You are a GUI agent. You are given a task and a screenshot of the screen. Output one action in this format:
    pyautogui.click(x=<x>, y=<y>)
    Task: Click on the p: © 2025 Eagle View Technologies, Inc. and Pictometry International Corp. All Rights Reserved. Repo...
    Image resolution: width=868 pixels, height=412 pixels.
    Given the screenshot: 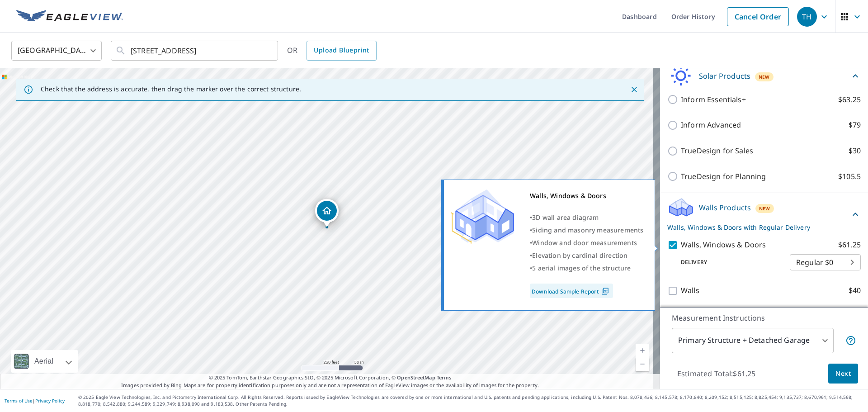 What is the action you would take?
    pyautogui.click(x=471, y=401)
    